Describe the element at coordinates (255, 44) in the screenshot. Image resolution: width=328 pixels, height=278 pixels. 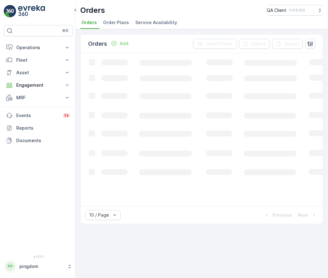
I see `button: Export` at that location.